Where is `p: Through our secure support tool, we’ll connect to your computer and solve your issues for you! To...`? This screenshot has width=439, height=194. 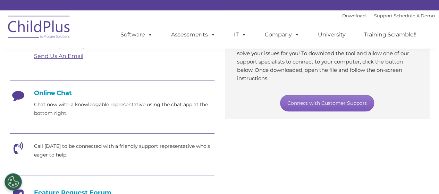
p: Through our secure support tool, we’ll connect to your computer and solve your issues for you! To... is located at coordinates (327, 62).